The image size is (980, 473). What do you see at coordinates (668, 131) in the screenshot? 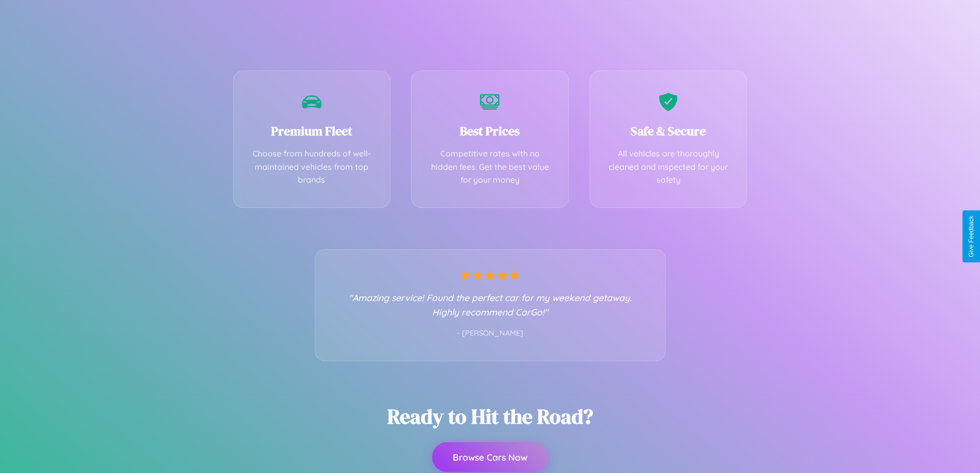
I see `h3: Safe & Secure` at bounding box center [668, 131].